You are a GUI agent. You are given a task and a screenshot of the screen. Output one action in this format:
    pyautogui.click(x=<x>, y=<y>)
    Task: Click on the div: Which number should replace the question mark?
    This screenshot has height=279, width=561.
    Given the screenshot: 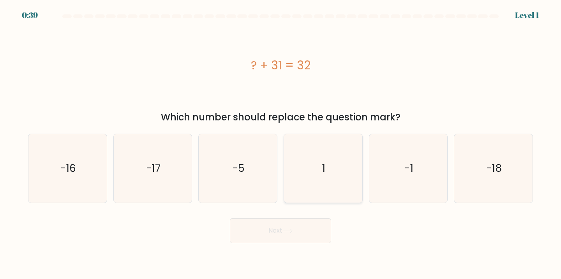 What is the action you would take?
    pyautogui.click(x=281, y=117)
    